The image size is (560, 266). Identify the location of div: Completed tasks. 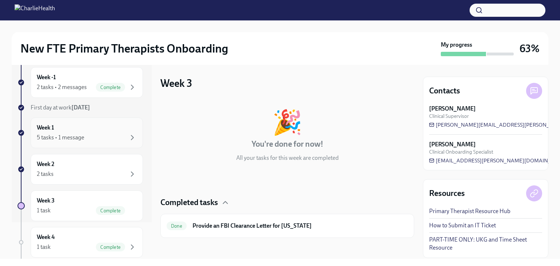
(287, 202).